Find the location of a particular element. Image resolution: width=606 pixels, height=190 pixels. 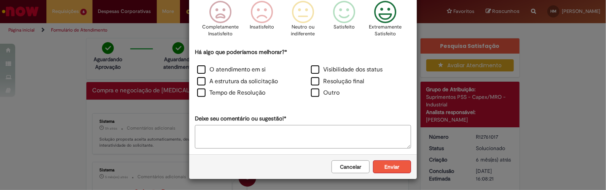

button: Enviar is located at coordinates (392, 167).